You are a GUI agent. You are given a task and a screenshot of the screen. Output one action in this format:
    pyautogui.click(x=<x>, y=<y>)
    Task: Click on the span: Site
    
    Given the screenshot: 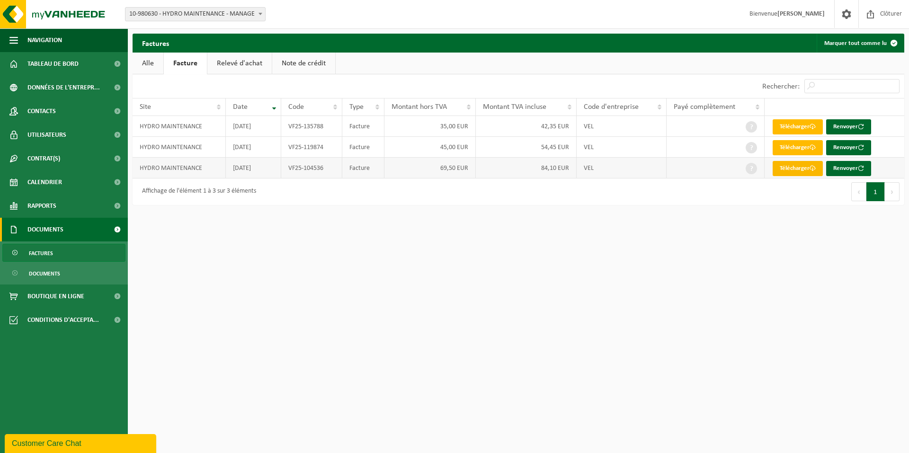 What is the action you would take?
    pyautogui.click(x=145, y=107)
    